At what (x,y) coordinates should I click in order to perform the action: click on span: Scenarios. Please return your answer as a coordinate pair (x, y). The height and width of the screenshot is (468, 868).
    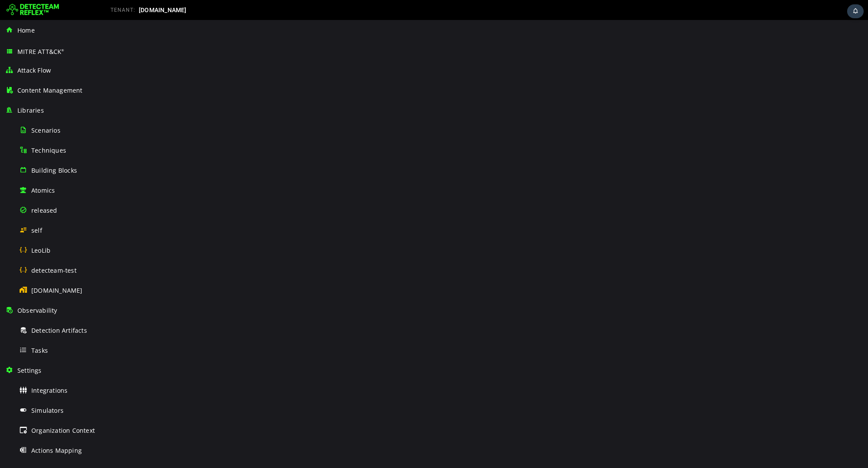
    Looking at the image, I should click on (46, 130).